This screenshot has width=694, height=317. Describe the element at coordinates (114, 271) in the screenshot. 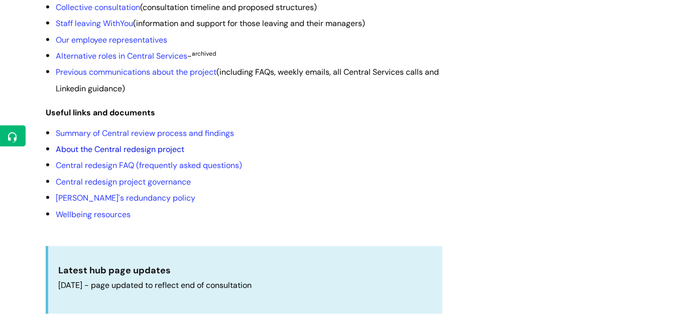

I see `strong: Latest hub page updates` at that location.